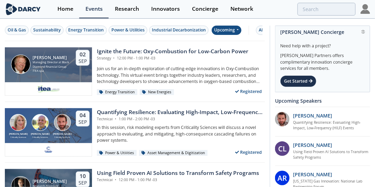 The image size is (375, 187). Describe the element at coordinates (157, 92) in the screenshot. I see `div: New Energies` at that location.